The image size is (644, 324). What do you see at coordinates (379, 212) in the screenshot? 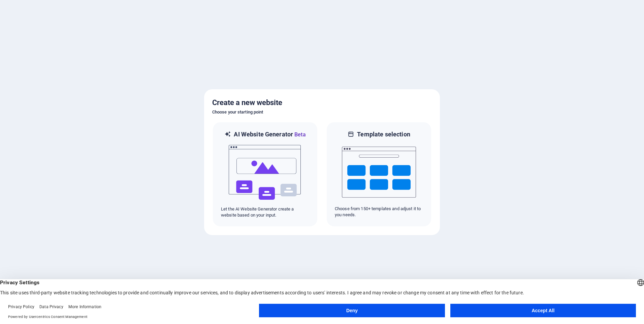
I see `p: Choose from 150+ templates and adjust it to you needs.` at bounding box center [379, 212].